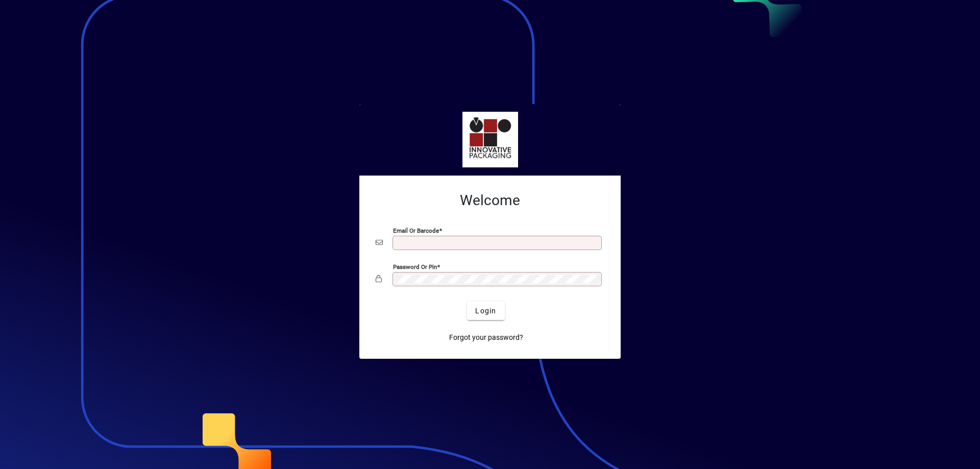 The height and width of the screenshot is (469, 980). What do you see at coordinates (486, 311) in the screenshot?
I see `button: Login` at bounding box center [486, 311].